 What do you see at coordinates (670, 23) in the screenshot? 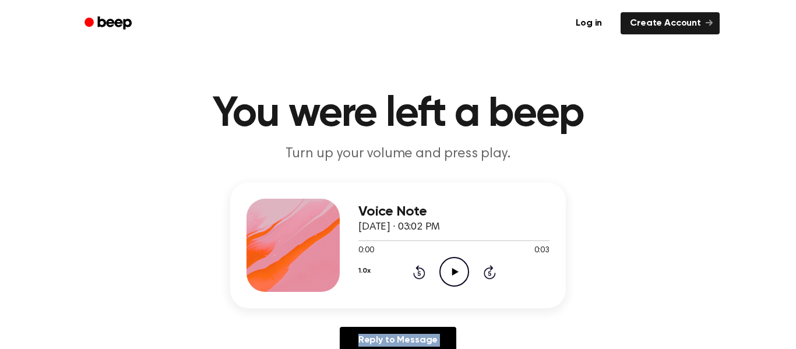
I see `a: Create Account` at bounding box center [670, 23].